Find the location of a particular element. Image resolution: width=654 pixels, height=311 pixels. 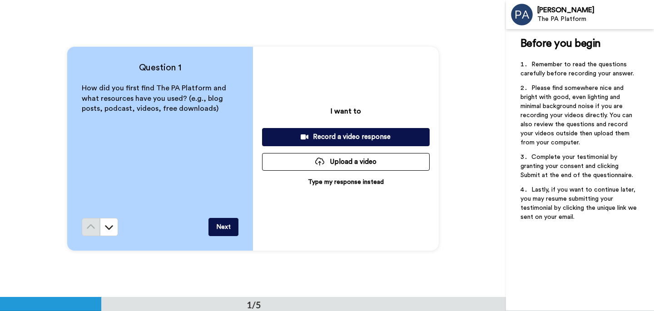

button: Record a video response is located at coordinates (346, 137).